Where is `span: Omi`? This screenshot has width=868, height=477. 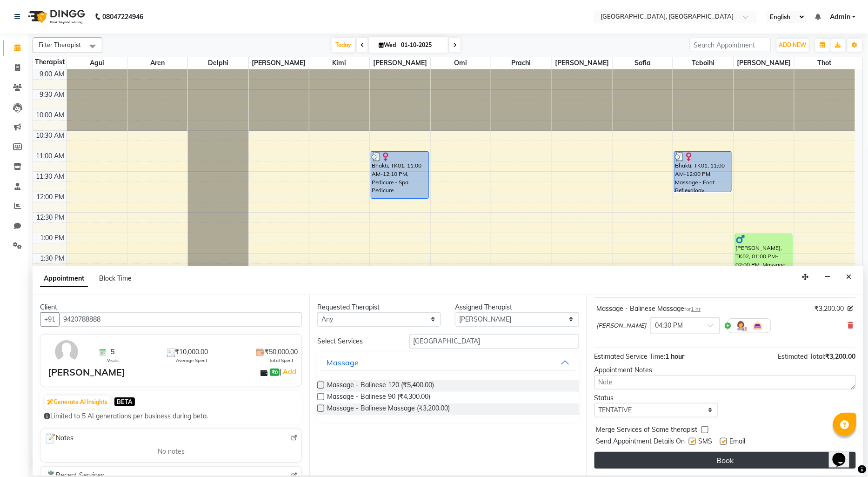
span: Omi is located at coordinates (461, 63).